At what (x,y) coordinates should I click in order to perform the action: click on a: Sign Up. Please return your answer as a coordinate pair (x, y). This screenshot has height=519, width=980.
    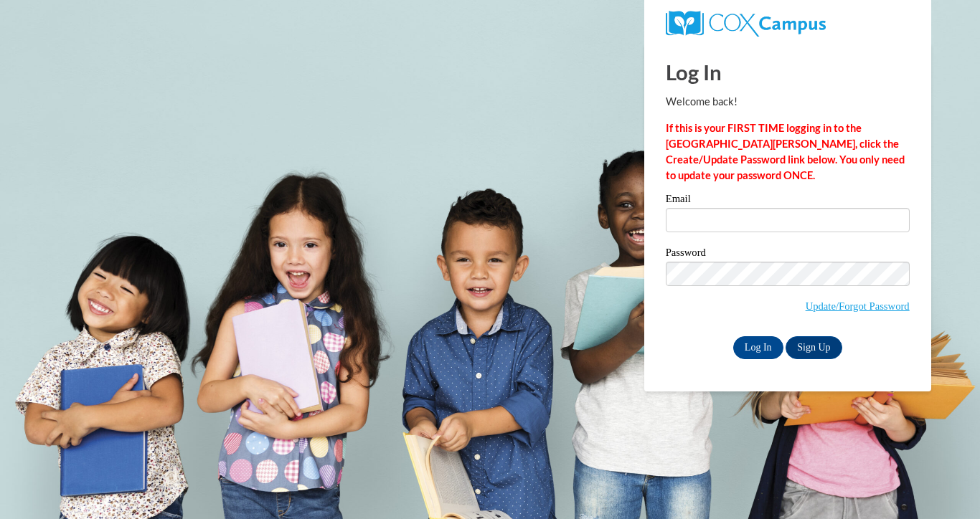
    Looking at the image, I should click on (813, 347).